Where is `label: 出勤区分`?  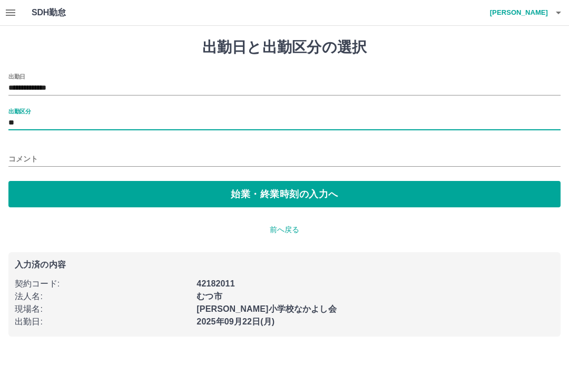 label: 出勤区分 is located at coordinates (19, 111).